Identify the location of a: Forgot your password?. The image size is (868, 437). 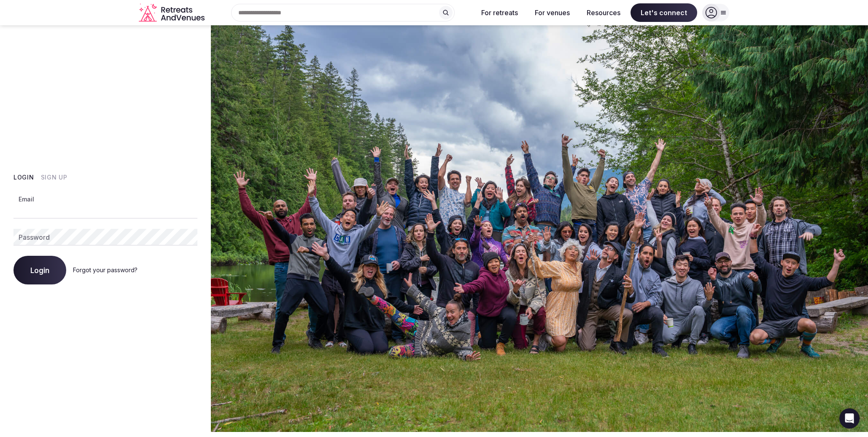
(105, 270).